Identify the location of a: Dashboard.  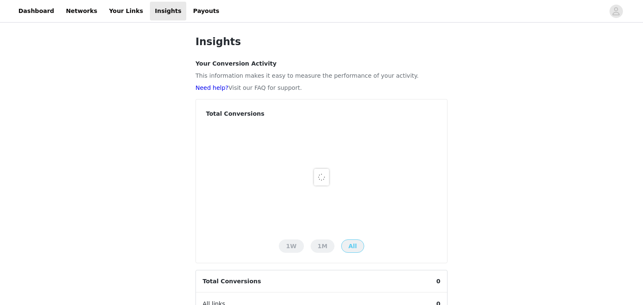
(36, 11).